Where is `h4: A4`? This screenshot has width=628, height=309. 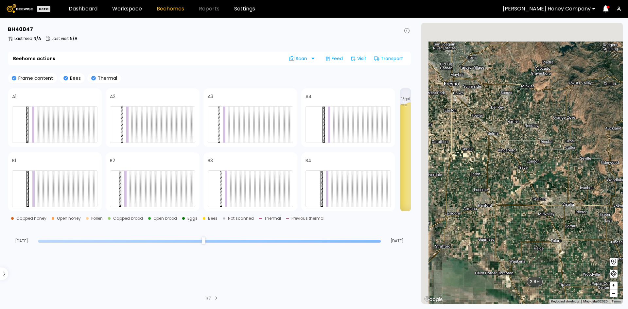
h4: A4 is located at coordinates (309, 97).